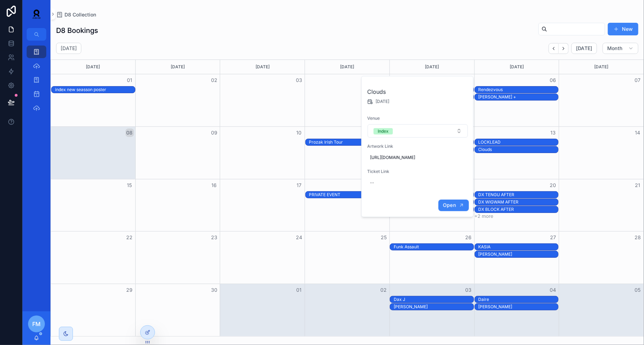 This screenshot has height=345, width=644. I want to click on button: 25, so click(383, 237).